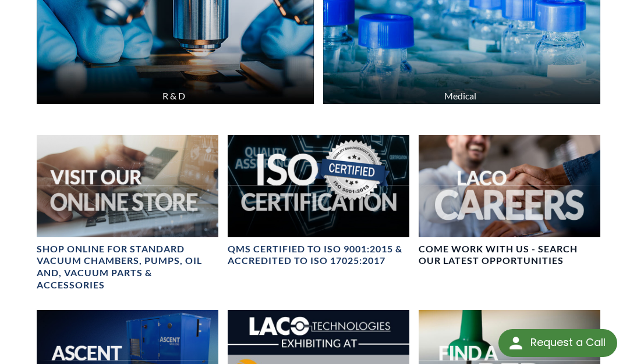  I want to click on a: ISO Certification headerQMS CERTIFIED to ISO 9001:2015 & Accredited to ISO 17025:2017, so click(318, 201).